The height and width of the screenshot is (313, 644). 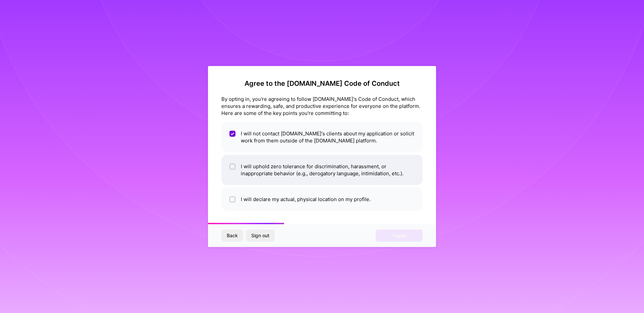 What do you see at coordinates (322, 199) in the screenshot?
I see `li: I will declare my actual, physical location on my profile.` at bounding box center [322, 199].